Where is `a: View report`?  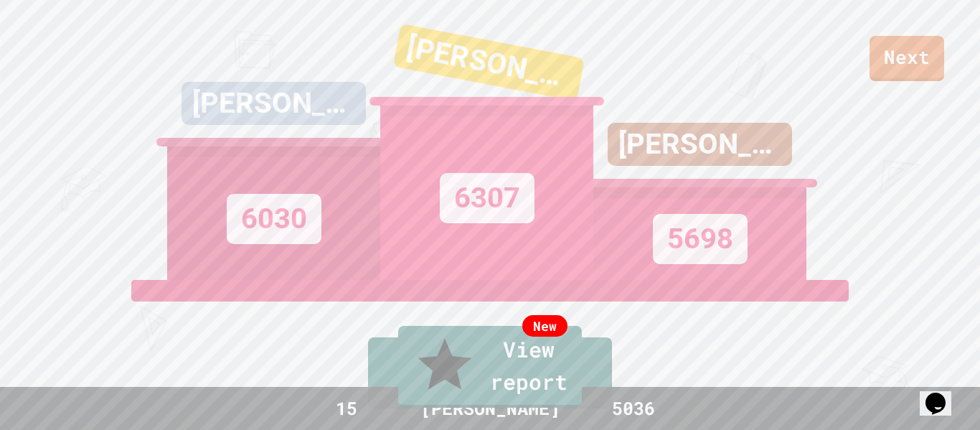 a: View report is located at coordinates (490, 367).